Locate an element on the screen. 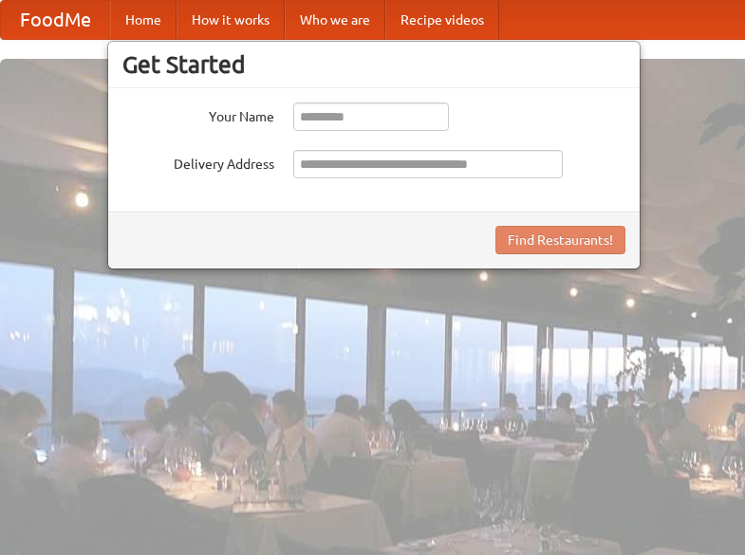 The image size is (745, 555). button: Find Restaurants! is located at coordinates (560, 240).